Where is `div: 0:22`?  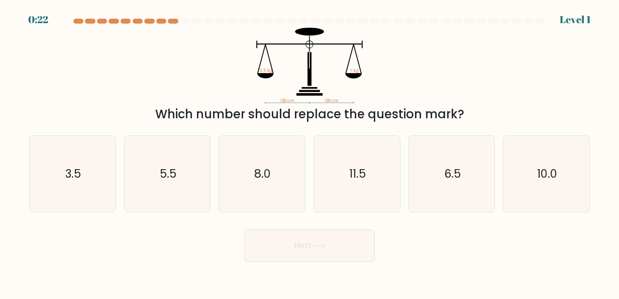
div: 0:22 is located at coordinates (38, 20).